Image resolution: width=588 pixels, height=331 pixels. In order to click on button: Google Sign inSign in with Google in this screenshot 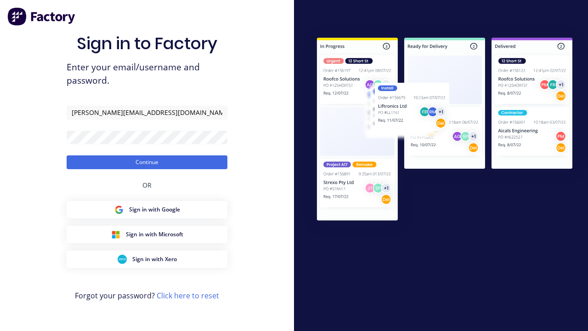, I will do `click(147, 209)`.